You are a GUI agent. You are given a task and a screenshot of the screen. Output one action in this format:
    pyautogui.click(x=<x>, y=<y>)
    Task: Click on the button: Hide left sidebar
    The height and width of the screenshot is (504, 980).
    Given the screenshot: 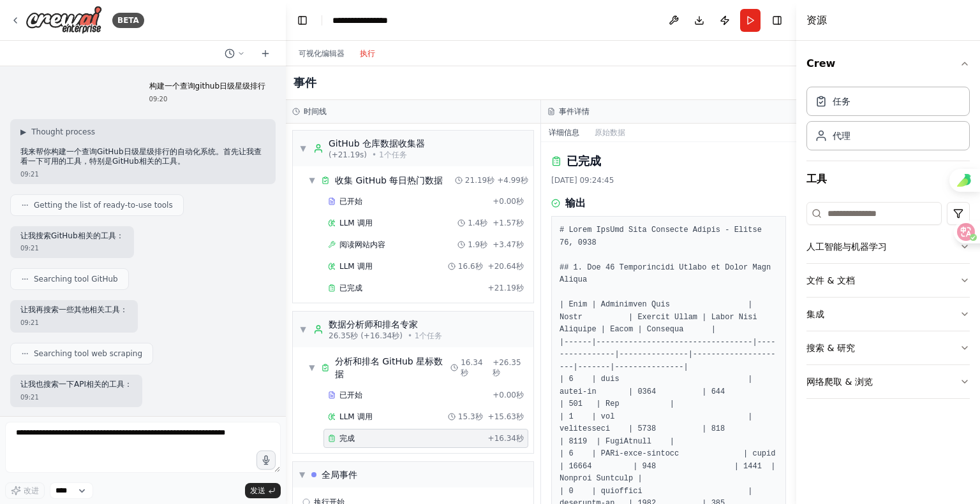 What is the action you would take?
    pyautogui.click(x=302, y=20)
    